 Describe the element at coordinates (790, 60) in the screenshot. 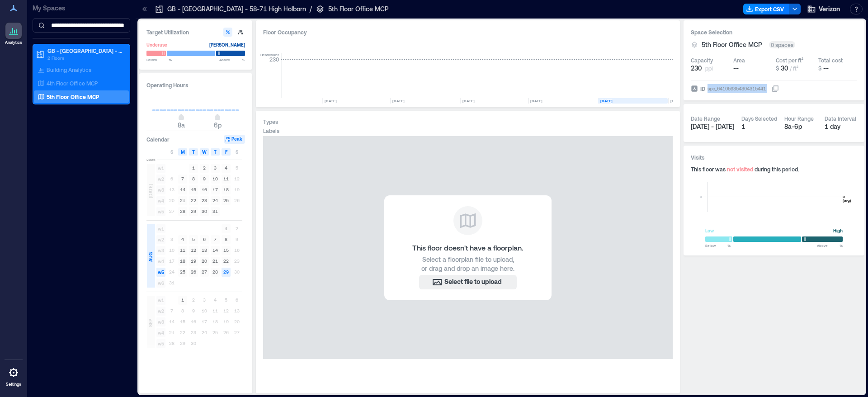

I see `div: Cost per ft²` at that location.